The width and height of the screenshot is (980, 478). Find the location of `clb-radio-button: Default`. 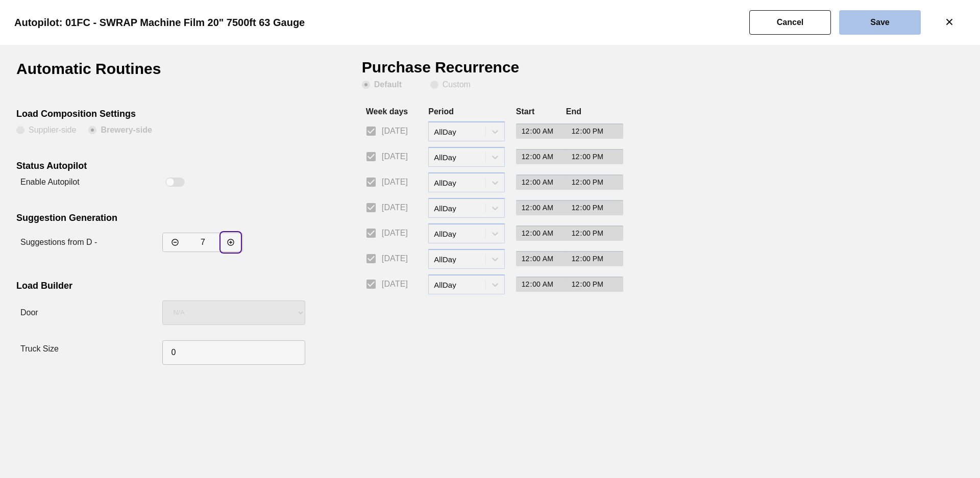

clb-radio-button: Default is located at coordinates (390, 86).